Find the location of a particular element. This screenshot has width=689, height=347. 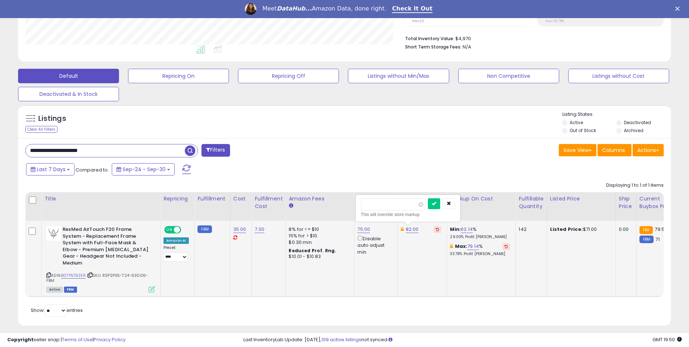

div: Repricing is located at coordinates (177, 199).